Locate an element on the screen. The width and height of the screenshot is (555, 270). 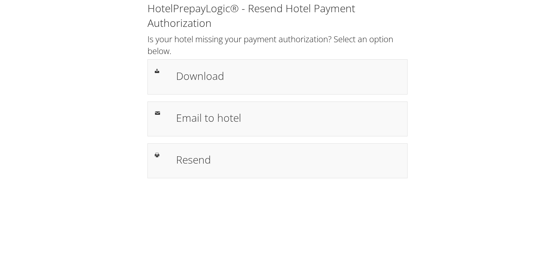
a: Resend is located at coordinates (277, 161).